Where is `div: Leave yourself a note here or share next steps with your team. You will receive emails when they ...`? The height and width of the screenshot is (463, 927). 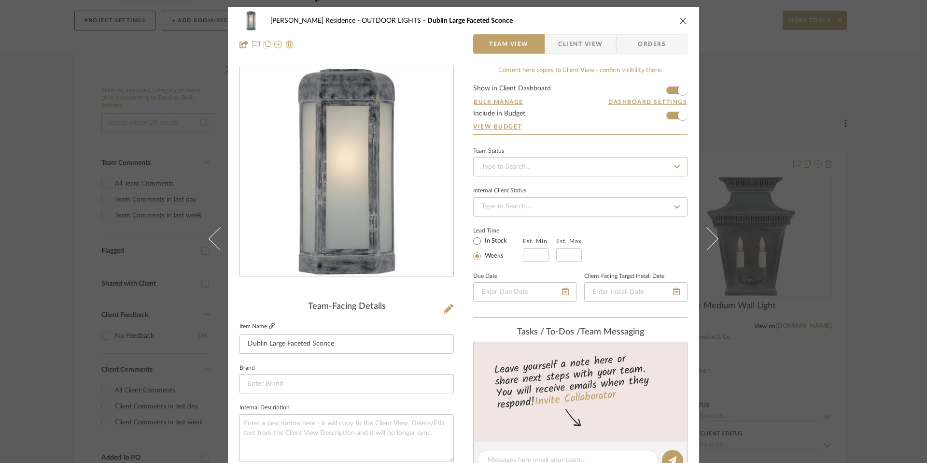
div: Leave yourself a note here or share next steps with your team. You will receive emails when they ... is located at coordinates (581, 381).